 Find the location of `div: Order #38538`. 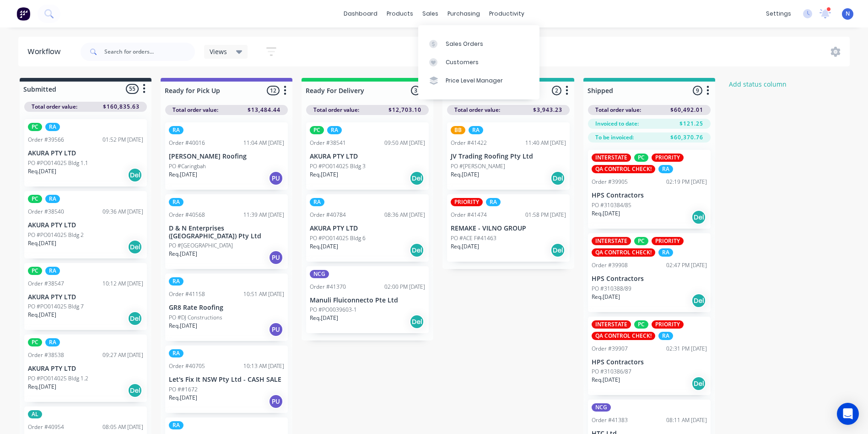

div: Order #38538 is located at coordinates (46, 355).